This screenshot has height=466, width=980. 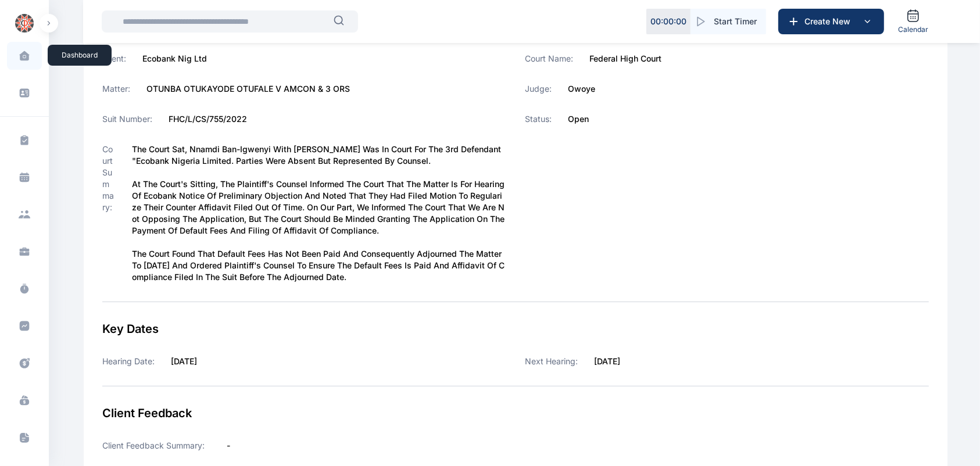 What do you see at coordinates (127, 119) in the screenshot?
I see `label: Suit Number:` at bounding box center [127, 119].